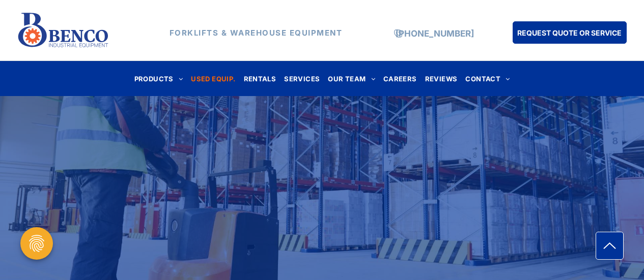  What do you see at coordinates (400, 78) in the screenshot?
I see `a: CAREERS` at bounding box center [400, 78].